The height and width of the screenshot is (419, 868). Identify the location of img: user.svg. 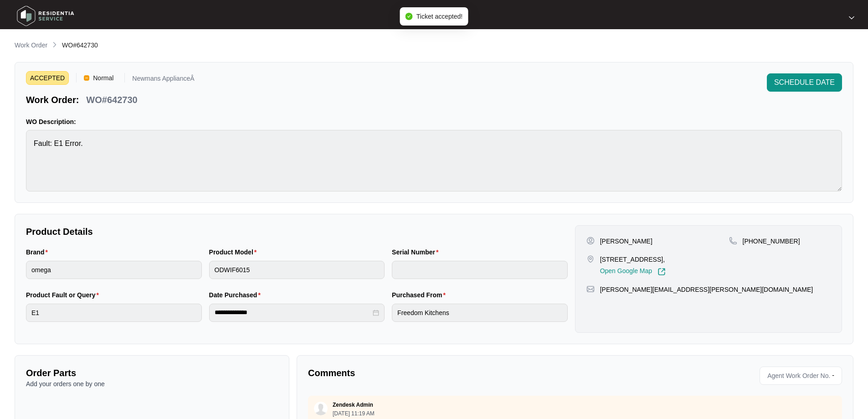
(321, 409).